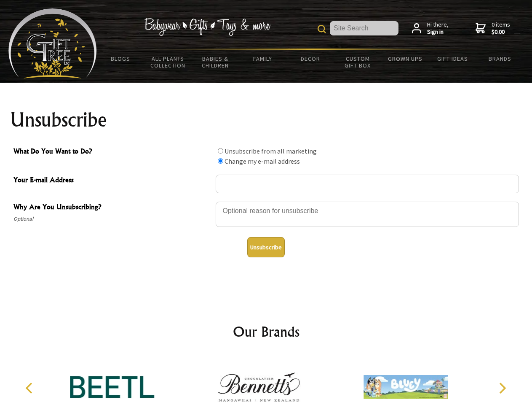 The image size is (532, 405). I want to click on a: Custom Gift Box, so click(357, 62).